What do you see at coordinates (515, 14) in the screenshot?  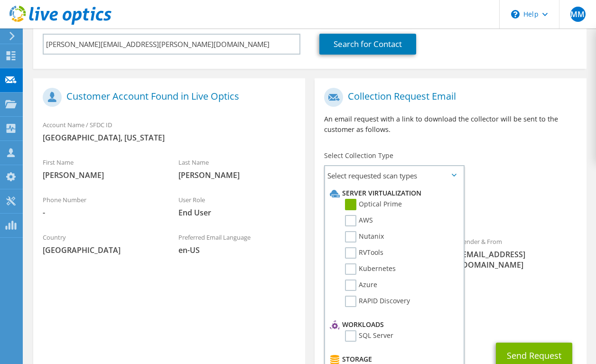 I see `svg: \n` at bounding box center [515, 14].